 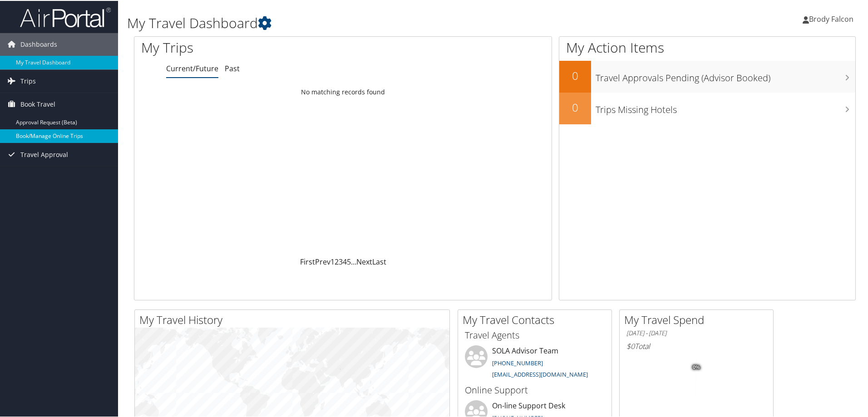 What do you see at coordinates (726, 107) in the screenshot?
I see `h3: Trips Missing Hotels` at bounding box center [726, 107].